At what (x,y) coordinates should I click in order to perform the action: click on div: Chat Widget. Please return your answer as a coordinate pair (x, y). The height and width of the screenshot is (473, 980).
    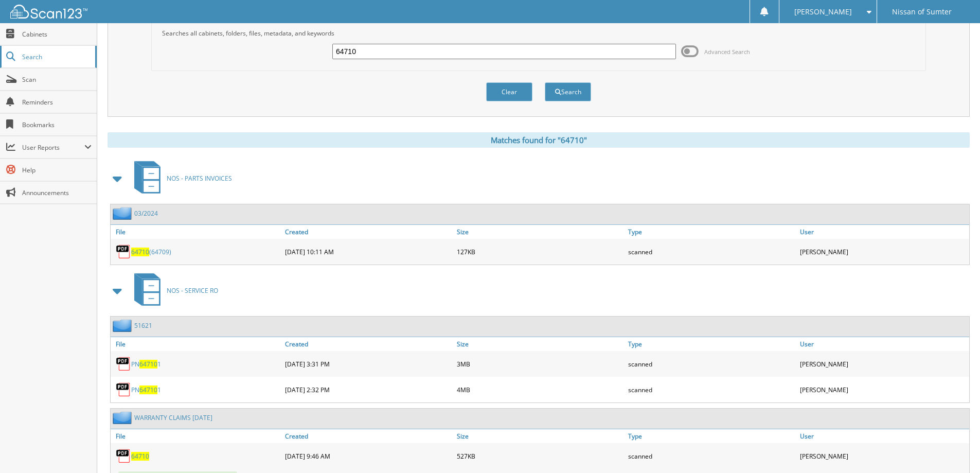
    Looking at the image, I should click on (954, 449).